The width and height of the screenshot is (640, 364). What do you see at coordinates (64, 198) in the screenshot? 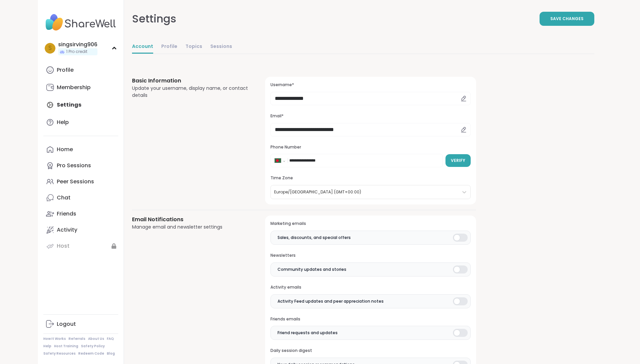
I see `div: Chat` at bounding box center [64, 198].